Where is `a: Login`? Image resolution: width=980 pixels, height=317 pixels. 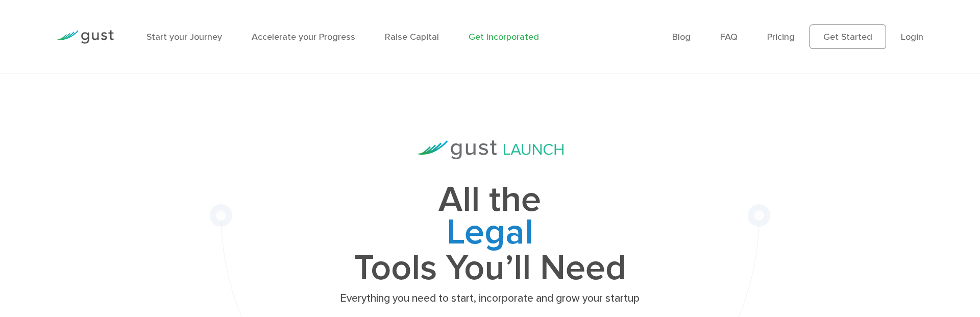
a: Login is located at coordinates (912, 37).